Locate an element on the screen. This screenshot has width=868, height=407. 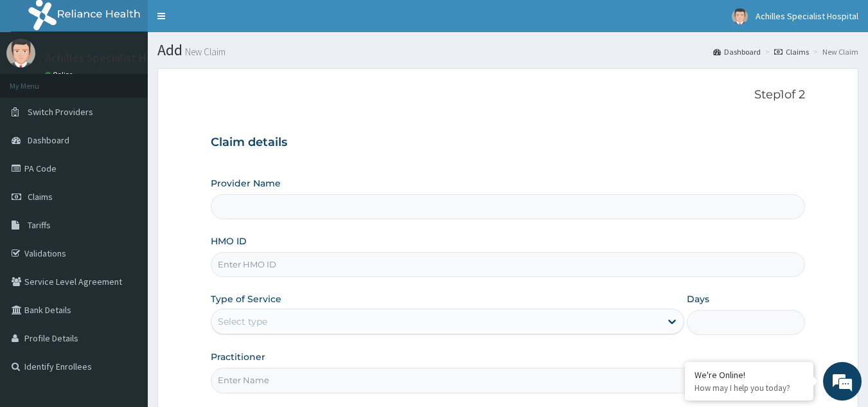
input: Enter Name is located at coordinates (508, 380).